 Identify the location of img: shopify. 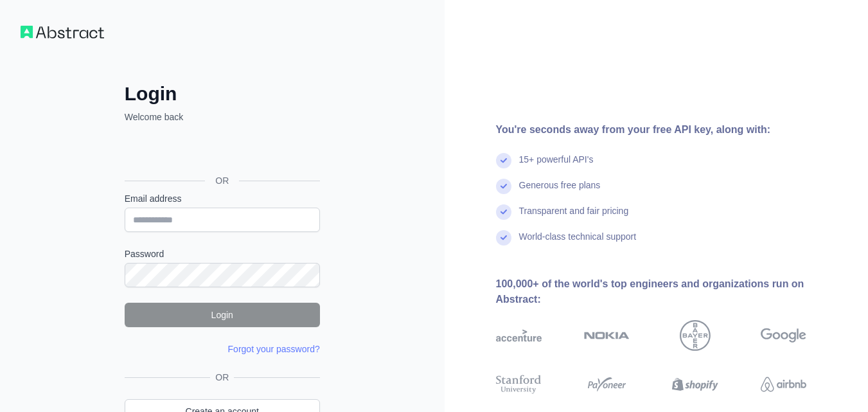
(695, 385).